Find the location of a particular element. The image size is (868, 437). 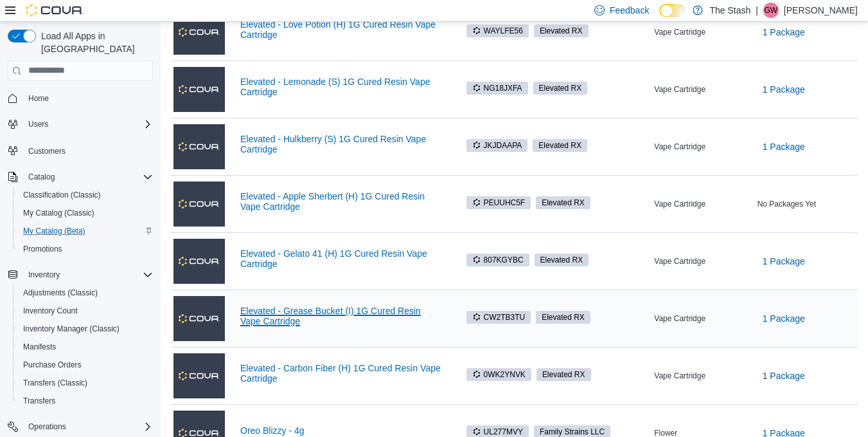

span: CW2TB3TU is located at coordinates (499, 317).